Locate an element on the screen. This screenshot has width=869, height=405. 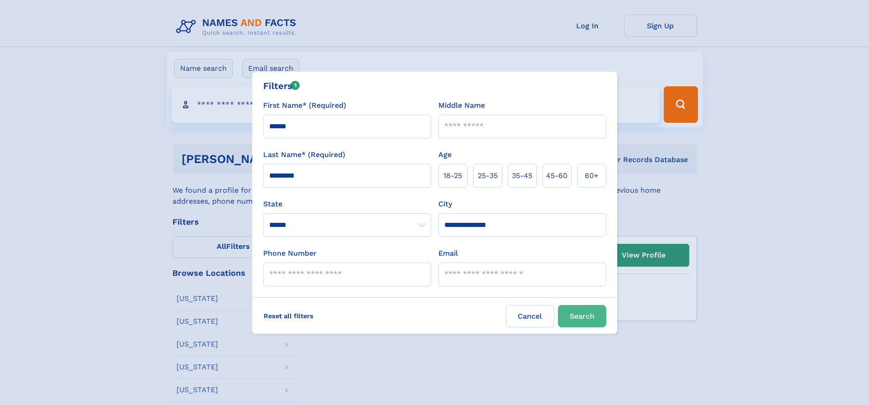
label: Reset all filters is located at coordinates (288, 316).